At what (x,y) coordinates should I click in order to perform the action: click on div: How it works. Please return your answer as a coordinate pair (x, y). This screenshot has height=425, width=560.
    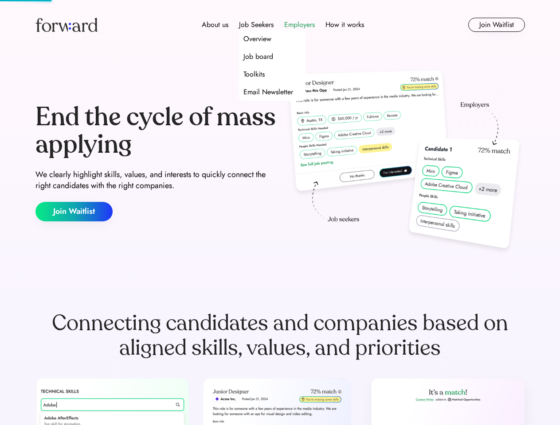
    Looking at the image, I should click on (344, 25).